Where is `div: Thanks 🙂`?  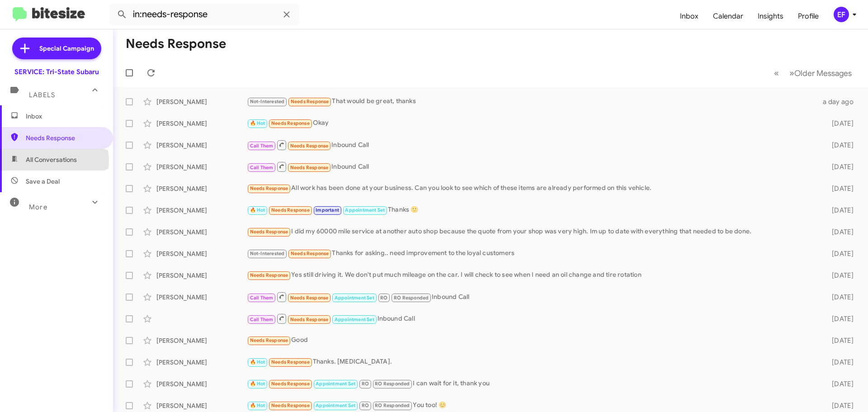
div: Thanks 🙂 is located at coordinates (532, 210).